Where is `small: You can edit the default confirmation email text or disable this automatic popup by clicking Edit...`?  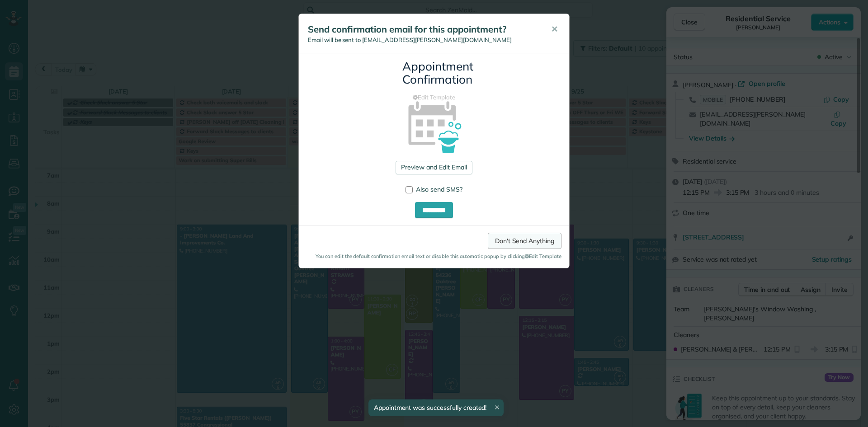 small: You can edit the default confirmation email text or disable this automatic popup by clicking Edit... is located at coordinates (434, 257).